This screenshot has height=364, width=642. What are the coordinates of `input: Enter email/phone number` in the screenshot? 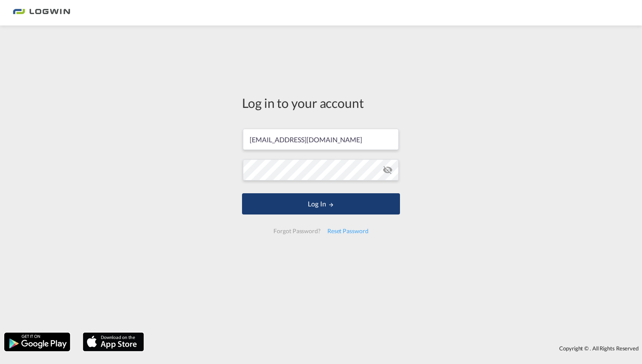 It's located at (321, 139).